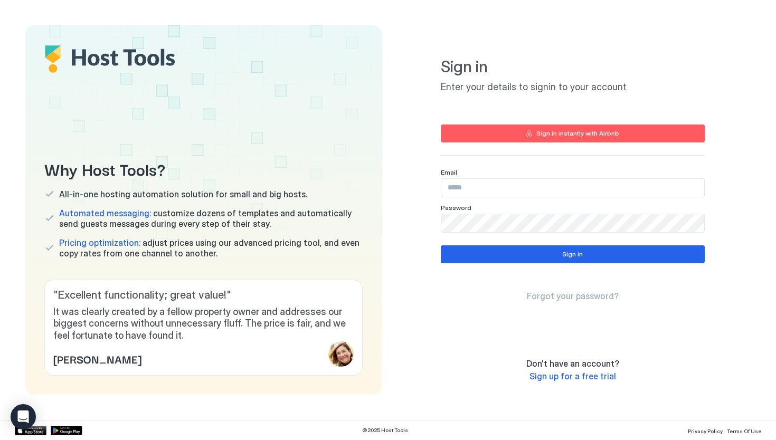 This screenshot has height=440, width=776. What do you see at coordinates (203, 295) in the screenshot?
I see `span: " Excellent functionality; great value! "` at bounding box center [203, 295].